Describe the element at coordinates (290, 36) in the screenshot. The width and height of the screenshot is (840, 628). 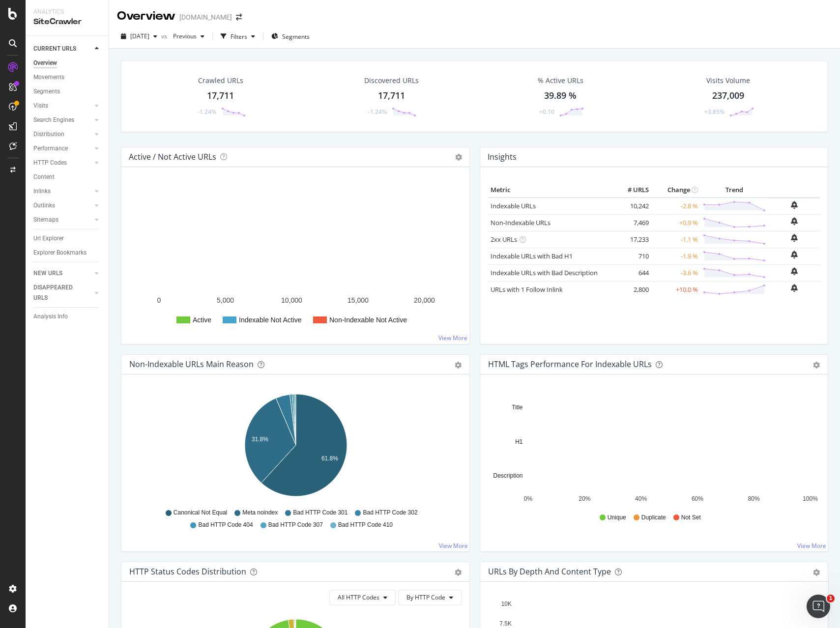
I see `button: Segments` at that location.